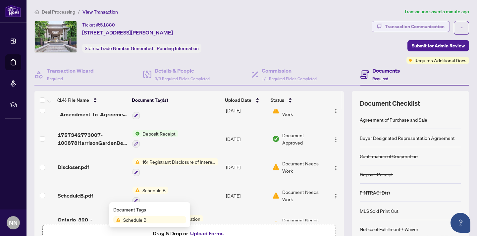  Describe the element at coordinates (461, 223) in the screenshot. I see `button: Open asap` at that location.